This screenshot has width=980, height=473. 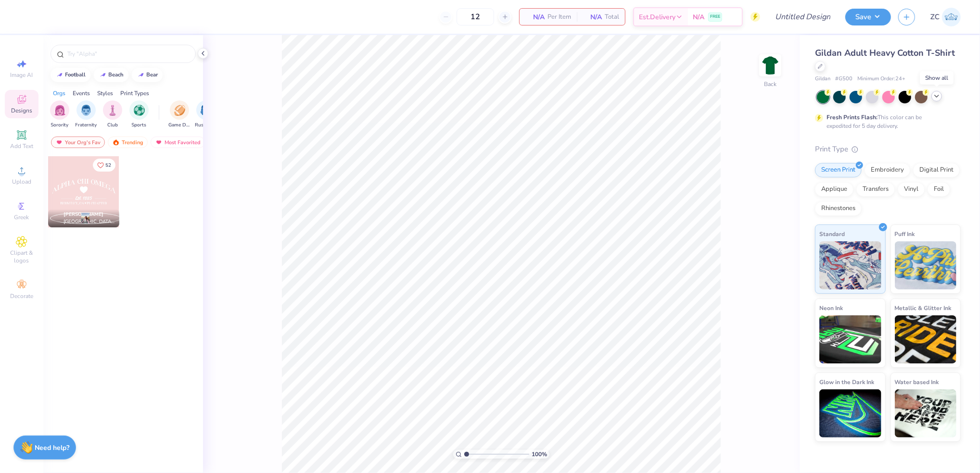 What do you see at coordinates (935, 16) in the screenshot?
I see `span: ZC` at bounding box center [935, 16].